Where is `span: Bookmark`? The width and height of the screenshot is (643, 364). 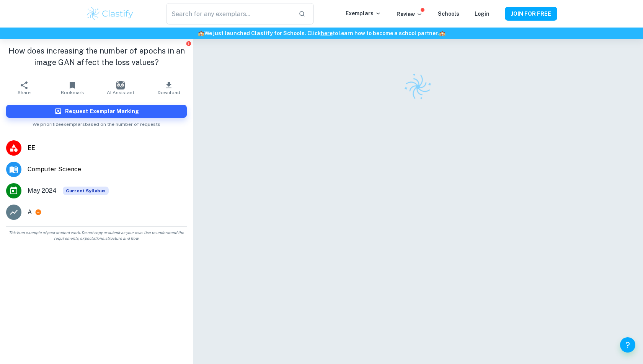
span: Bookmark is located at coordinates (73, 92).